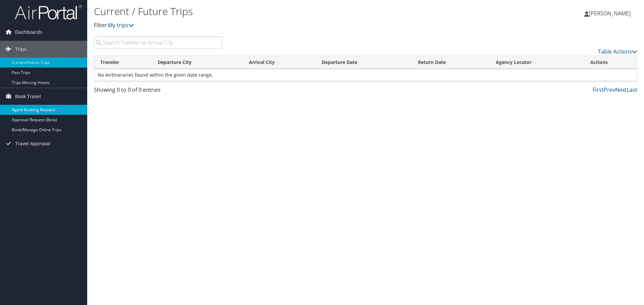 The width and height of the screenshot is (644, 305). Describe the element at coordinates (632, 90) in the screenshot. I see `a: Last` at that location.